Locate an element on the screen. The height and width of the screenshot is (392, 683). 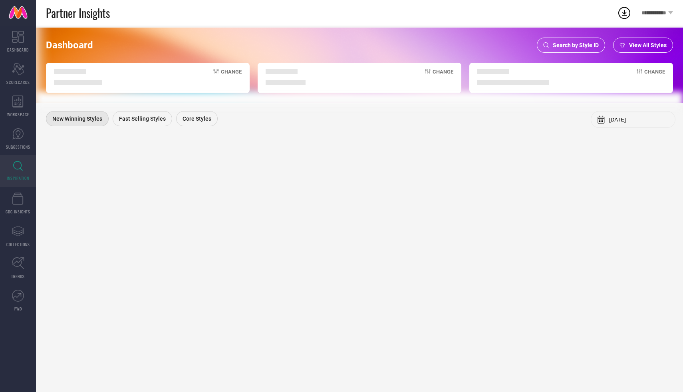
span: INSPIRATION is located at coordinates (18, 178).